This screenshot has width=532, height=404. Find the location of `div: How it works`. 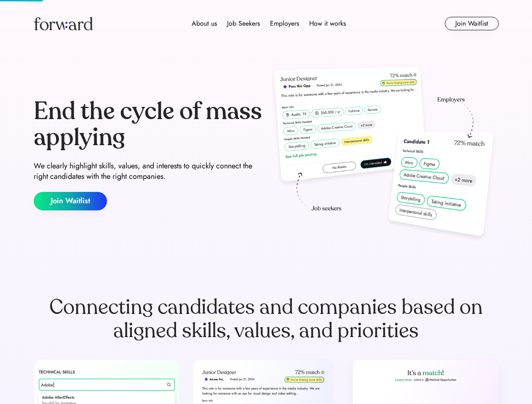

div: How it works is located at coordinates (327, 23).